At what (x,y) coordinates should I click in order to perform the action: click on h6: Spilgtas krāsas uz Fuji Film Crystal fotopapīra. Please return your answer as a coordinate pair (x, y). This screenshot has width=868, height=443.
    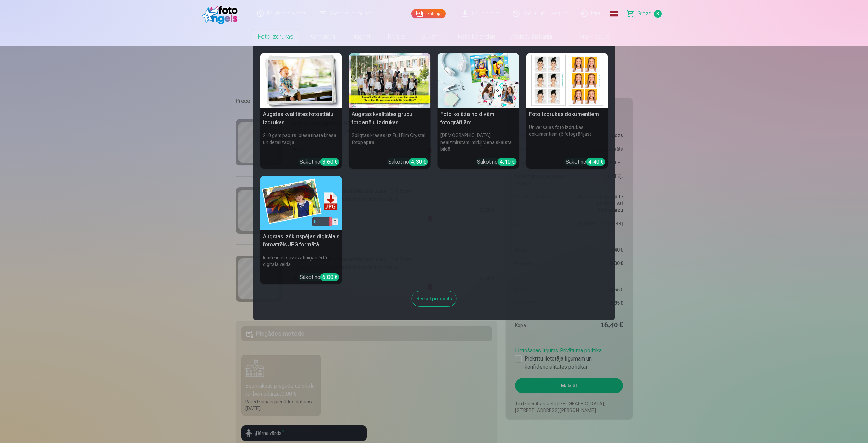
    Looking at the image, I should click on (389, 142).